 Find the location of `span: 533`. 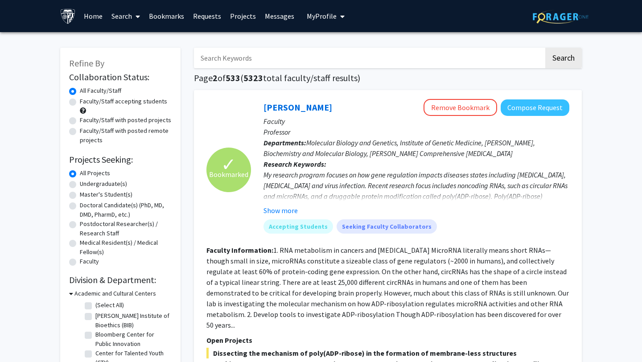

span: 533 is located at coordinates (233, 78).